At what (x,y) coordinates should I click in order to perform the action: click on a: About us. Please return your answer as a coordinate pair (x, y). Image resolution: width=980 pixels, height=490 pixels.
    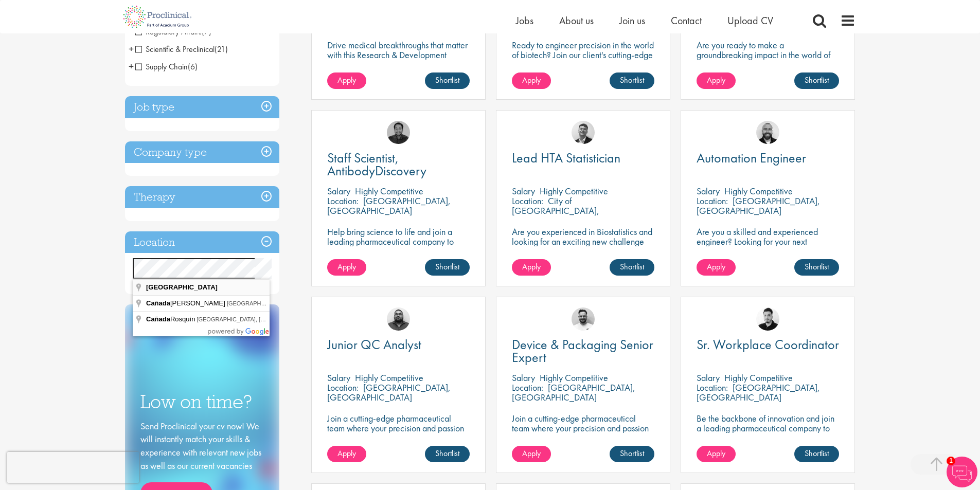
    Looking at the image, I should click on (577, 21).